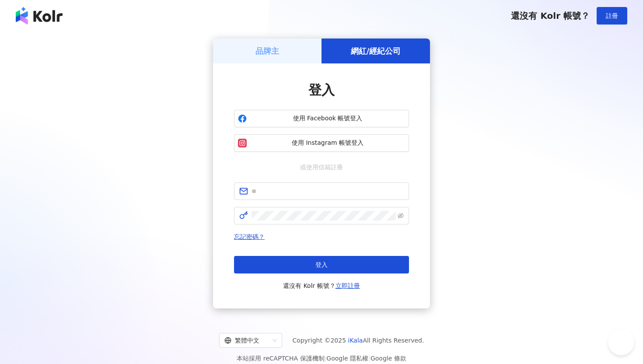 This screenshot has width=643, height=364. Describe the element at coordinates (322, 119) in the screenshot. I see `button: 使用 Facebook 帳號登入` at that location.